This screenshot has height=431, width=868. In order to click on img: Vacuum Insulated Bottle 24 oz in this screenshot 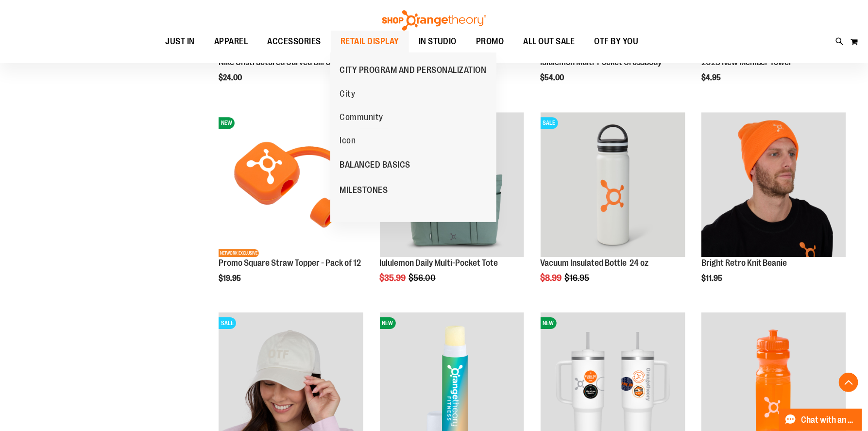, I will do `click(613, 185)`.